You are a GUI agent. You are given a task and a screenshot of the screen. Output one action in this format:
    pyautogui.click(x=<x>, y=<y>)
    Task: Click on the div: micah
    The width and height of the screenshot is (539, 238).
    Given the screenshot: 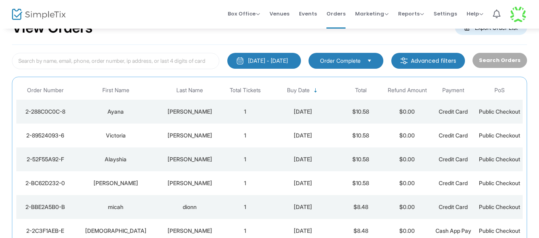 What is the action you would take?
    pyautogui.click(x=115, y=207)
    